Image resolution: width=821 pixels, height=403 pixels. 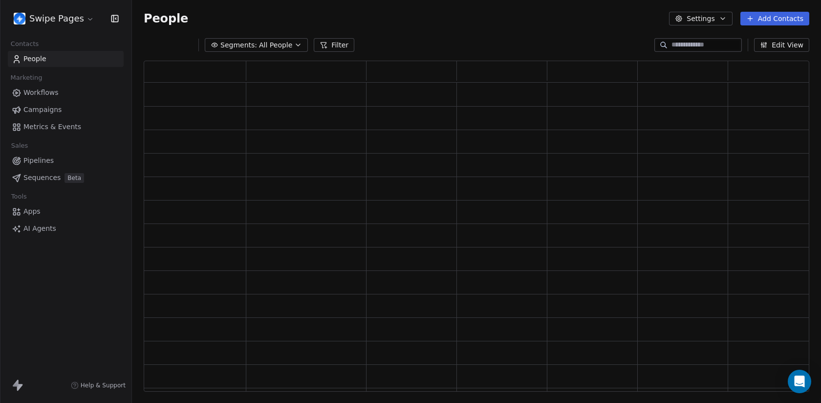 What do you see at coordinates (52, 127) in the screenshot?
I see `span: Metrics & Events` at bounding box center [52, 127].